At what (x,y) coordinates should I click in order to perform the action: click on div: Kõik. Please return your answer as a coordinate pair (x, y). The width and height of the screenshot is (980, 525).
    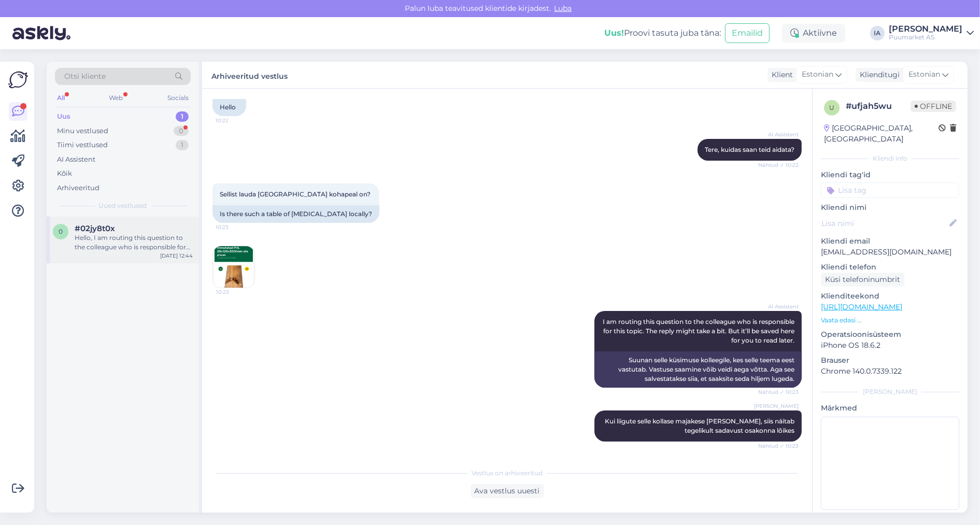
    Looking at the image, I should click on (64, 174).